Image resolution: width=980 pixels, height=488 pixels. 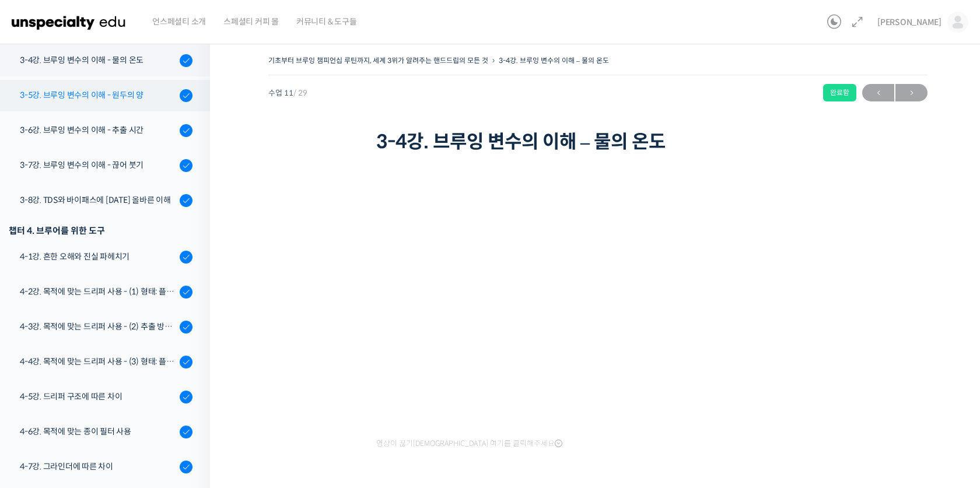 What do you see at coordinates (40, 384) in the screenshot?
I see `a: 홈` at bounding box center [40, 384].